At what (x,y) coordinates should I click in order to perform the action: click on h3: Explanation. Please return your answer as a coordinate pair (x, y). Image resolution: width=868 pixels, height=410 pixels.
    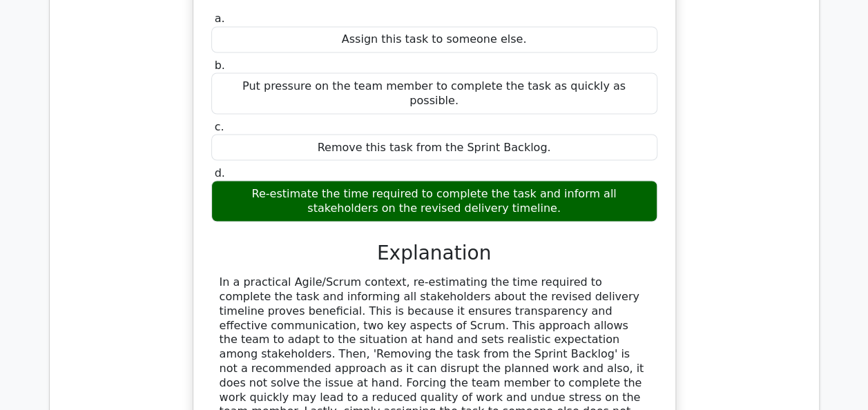
    Looking at the image, I should click on (435, 252).